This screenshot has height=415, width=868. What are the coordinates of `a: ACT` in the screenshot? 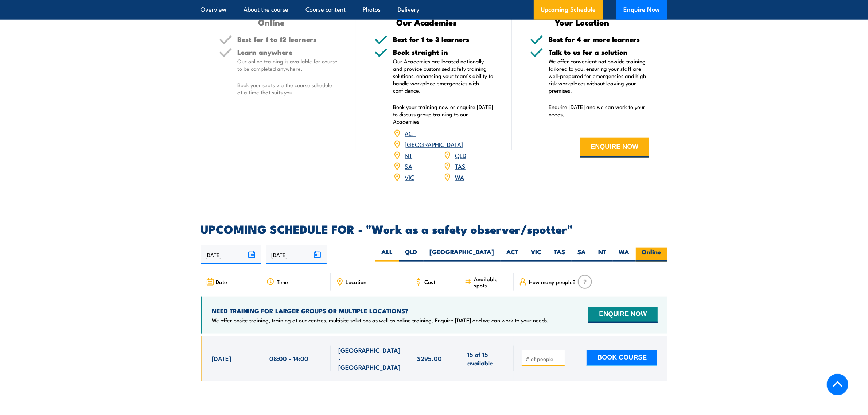 It's located at (410, 133).